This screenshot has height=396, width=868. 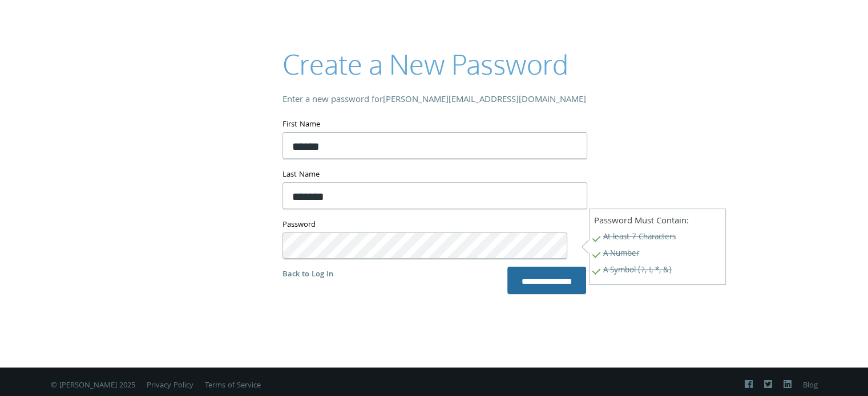 I want to click on a: Blog, so click(x=810, y=386).